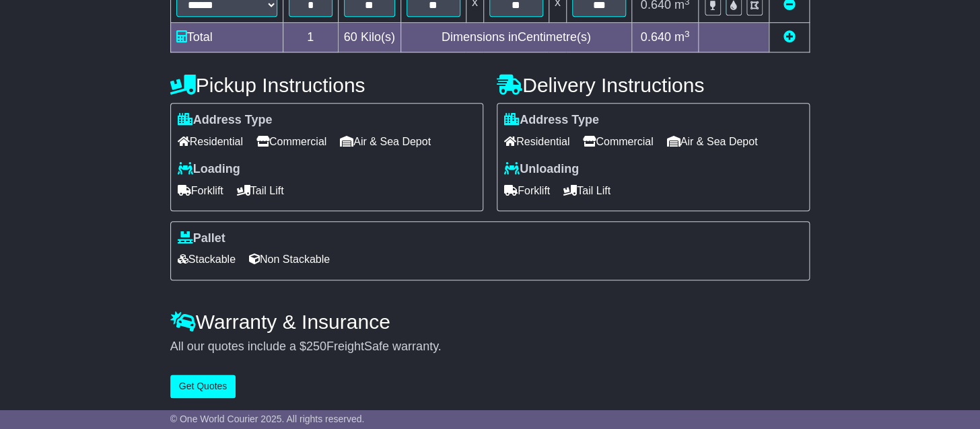  I want to click on td: Dimensions in Centimetre(s), so click(515, 38).